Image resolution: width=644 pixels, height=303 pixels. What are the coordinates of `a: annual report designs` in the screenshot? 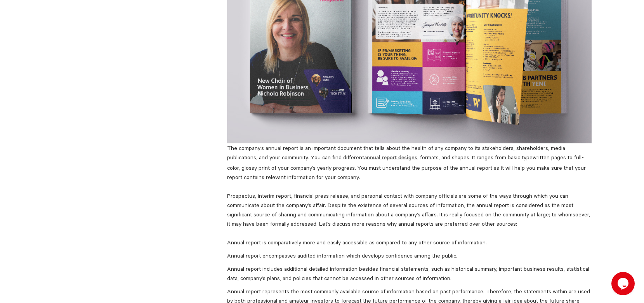 It's located at (391, 157).